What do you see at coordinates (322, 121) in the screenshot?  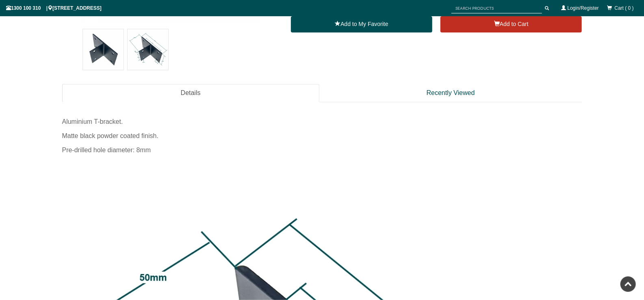 I see `div: Aluminium T-bracket.` at bounding box center [322, 121].